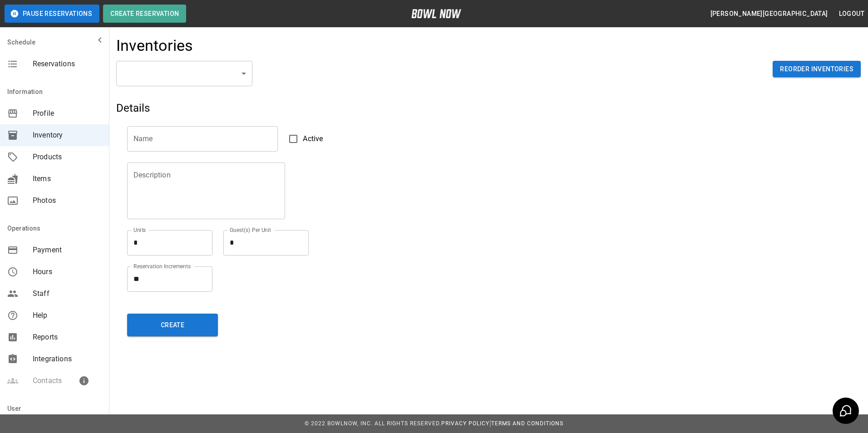 The width and height of the screenshot is (868, 433). I want to click on button: Pause Reservations, so click(52, 13).